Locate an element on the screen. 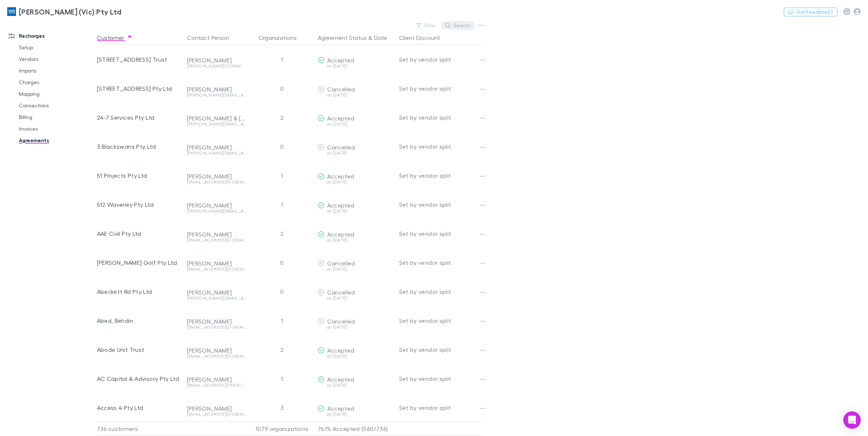  div: Abode Unit Trust is located at coordinates (139, 350).